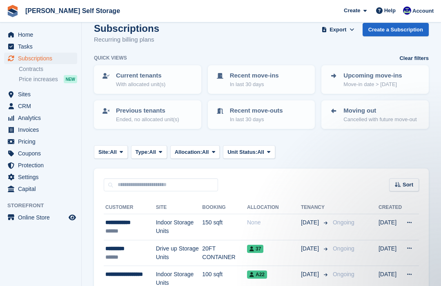 Image resolution: width=441 pixels, height=286 pixels. What do you see at coordinates (407, 11) in the screenshot?
I see `img: Justin Farthing` at bounding box center [407, 11].